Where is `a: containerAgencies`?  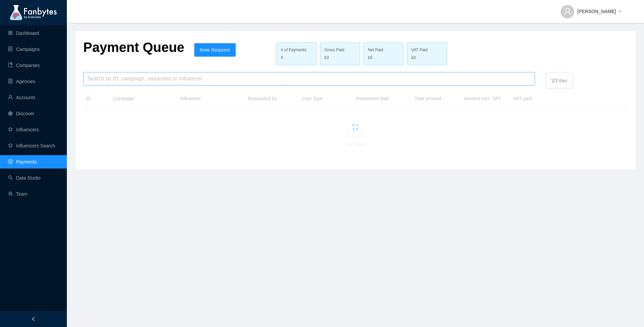 a: containerAgencies is located at coordinates (22, 81).